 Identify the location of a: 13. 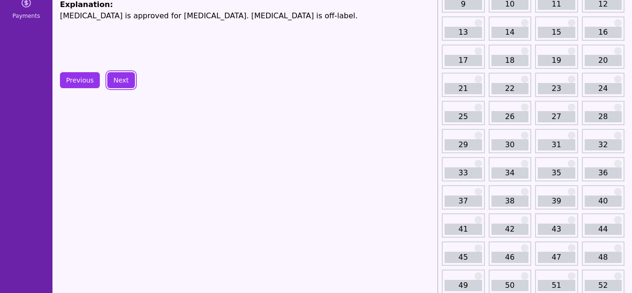
(464, 32).